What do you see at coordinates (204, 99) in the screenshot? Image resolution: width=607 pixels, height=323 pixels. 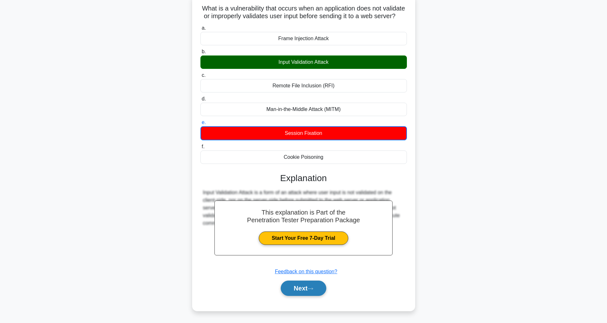 I see `span: d.` at bounding box center [204, 99].